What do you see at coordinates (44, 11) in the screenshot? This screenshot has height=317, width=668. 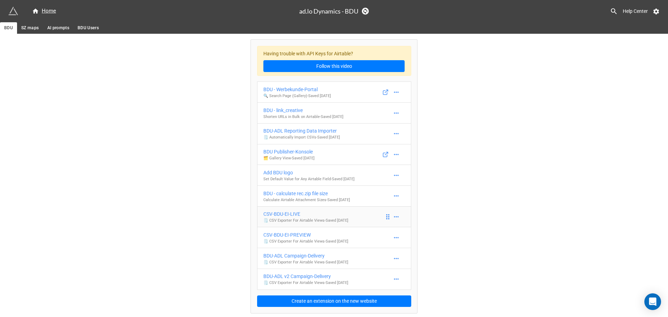 I see `a: Home` at bounding box center [44, 11].